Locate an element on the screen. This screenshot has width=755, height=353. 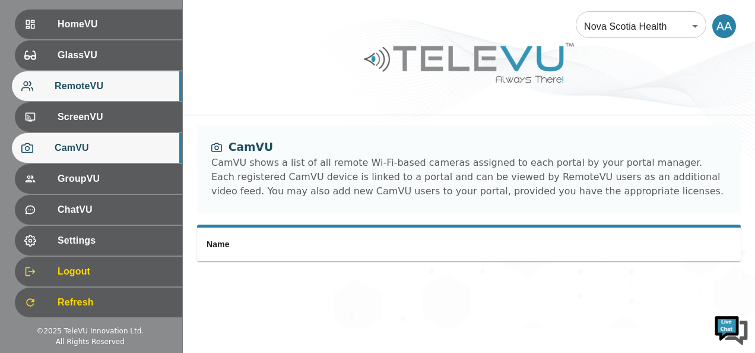
table: simple table is located at coordinates (469, 244).